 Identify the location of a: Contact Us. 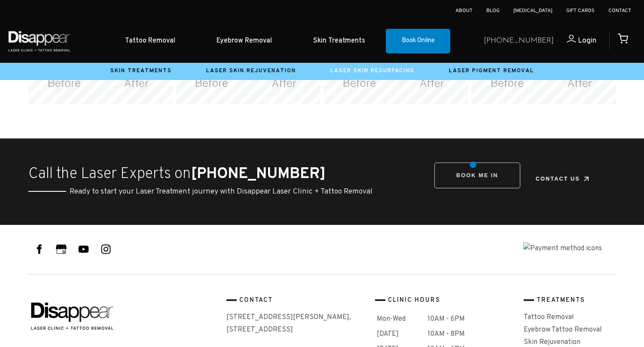
(563, 179).